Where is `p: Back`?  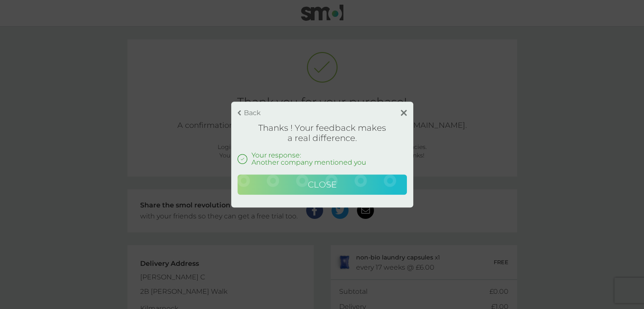
p: Back is located at coordinates (253, 112).